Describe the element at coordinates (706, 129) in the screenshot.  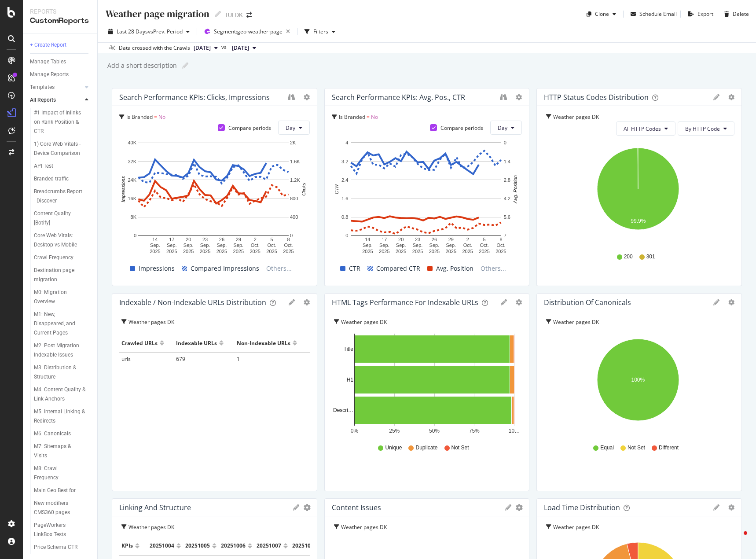
I see `button: By HTTP Code` at that location.